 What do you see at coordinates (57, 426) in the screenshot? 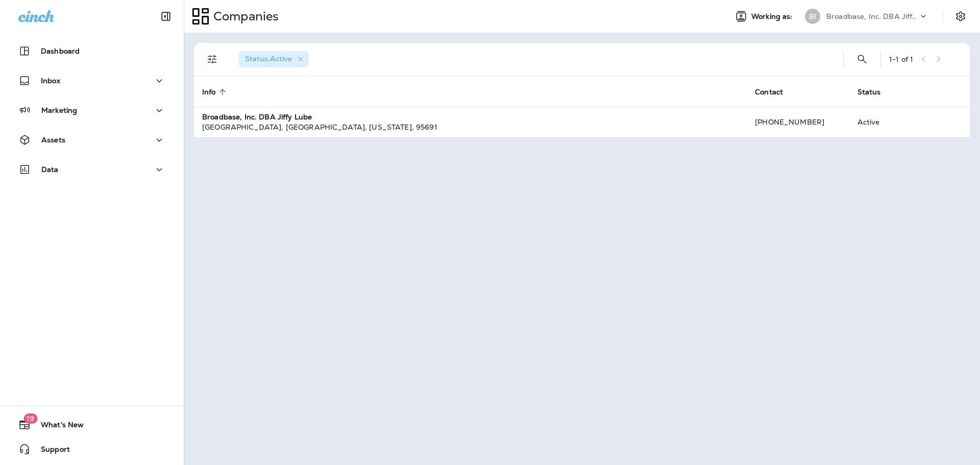
I see `span: What's New` at bounding box center [57, 426].